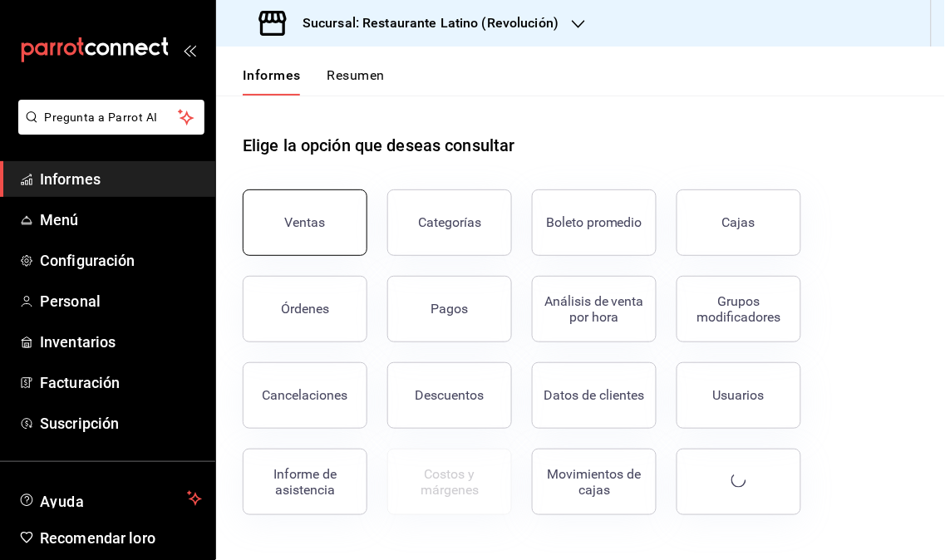  What do you see at coordinates (594, 482) in the screenshot?
I see `font: Movimientos de cajas` at bounding box center [594, 482].